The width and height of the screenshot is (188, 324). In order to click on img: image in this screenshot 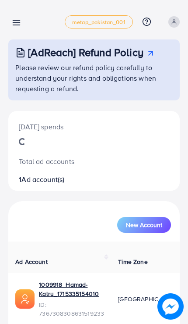, I will do `click(171, 306)`.